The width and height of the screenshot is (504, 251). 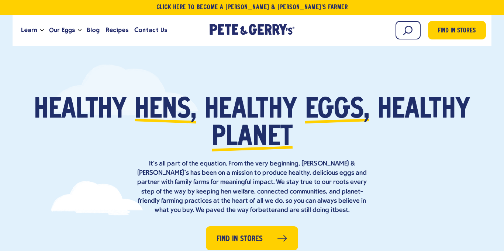 What do you see at coordinates (117, 30) in the screenshot?
I see `a: Recipes` at bounding box center [117, 30].